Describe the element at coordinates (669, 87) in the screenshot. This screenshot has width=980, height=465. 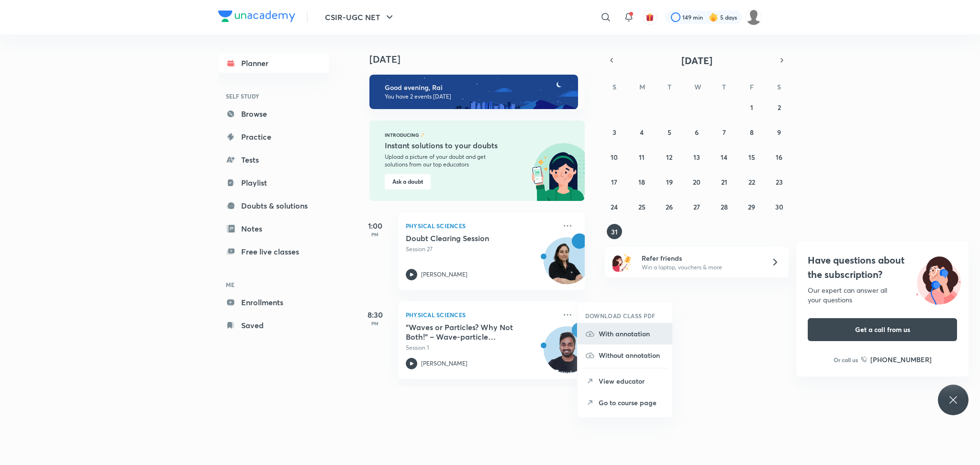
I see `abbr: Tuesday` at that location.